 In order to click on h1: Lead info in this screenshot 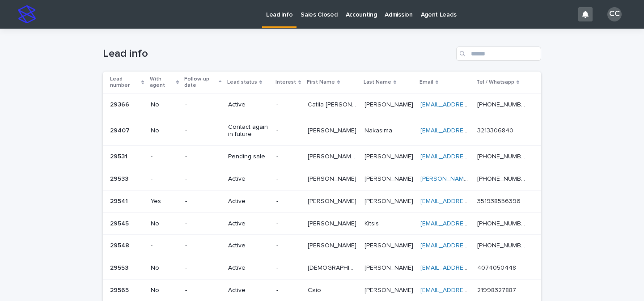, I will do `click(278, 54)`.